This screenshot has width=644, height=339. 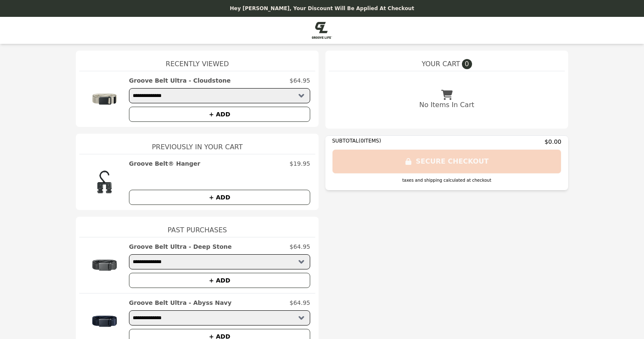 I want to click on p: No Items In Cart, so click(x=447, y=105).